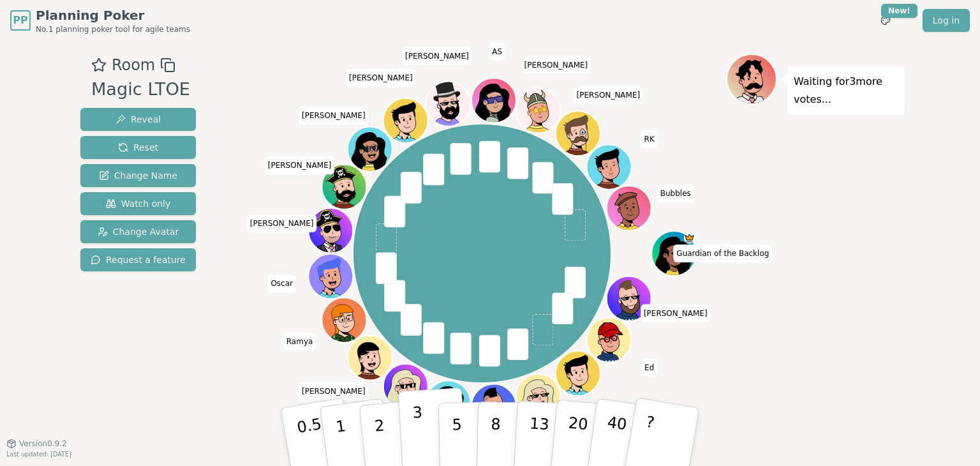 The height and width of the screenshot is (466, 980). I want to click on div: Magic LTOE, so click(141, 89).